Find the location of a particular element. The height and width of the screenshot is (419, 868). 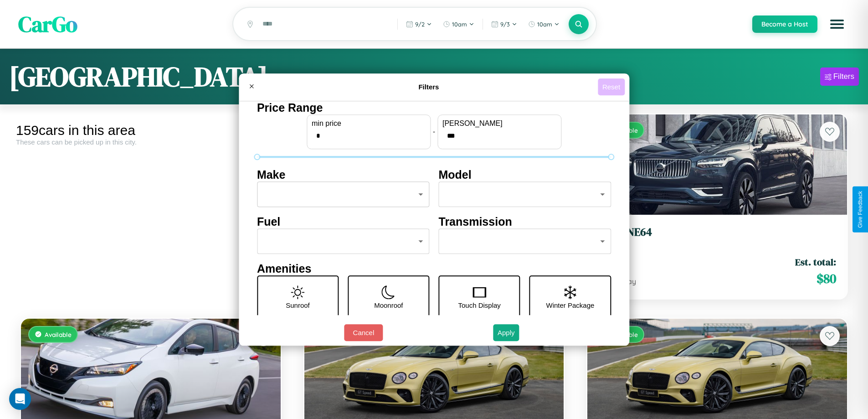

span: Est. total: is located at coordinates (816, 262).